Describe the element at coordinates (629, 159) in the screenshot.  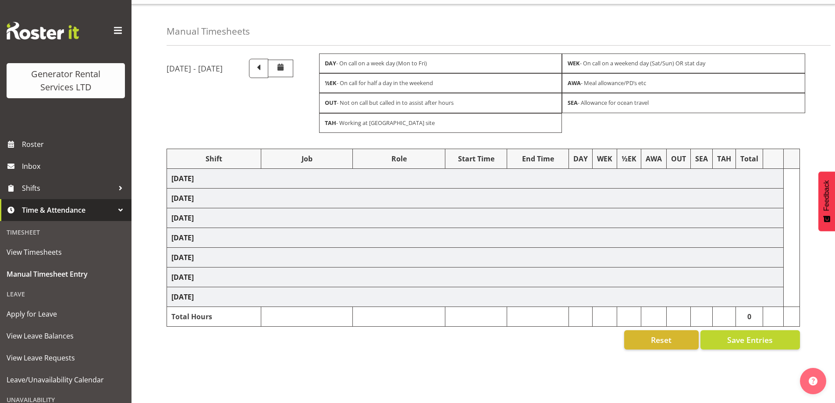
I see `div: ½EK` at that location.